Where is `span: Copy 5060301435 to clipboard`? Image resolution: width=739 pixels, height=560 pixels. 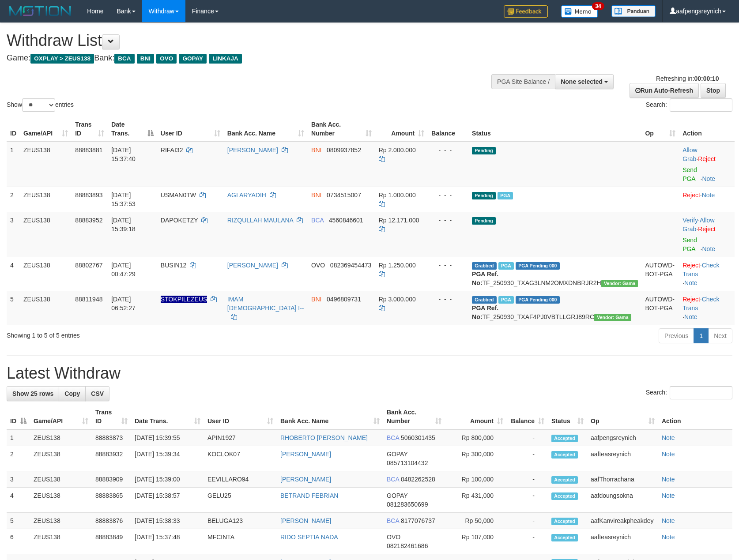
span: Copy 5060301435 to clipboard is located at coordinates (418, 438).